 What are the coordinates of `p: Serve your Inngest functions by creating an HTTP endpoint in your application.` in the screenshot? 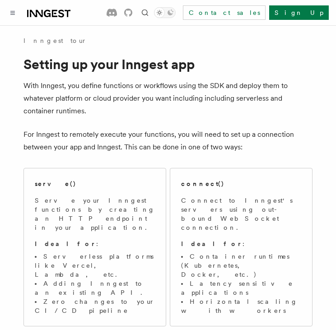 It's located at (95, 214).